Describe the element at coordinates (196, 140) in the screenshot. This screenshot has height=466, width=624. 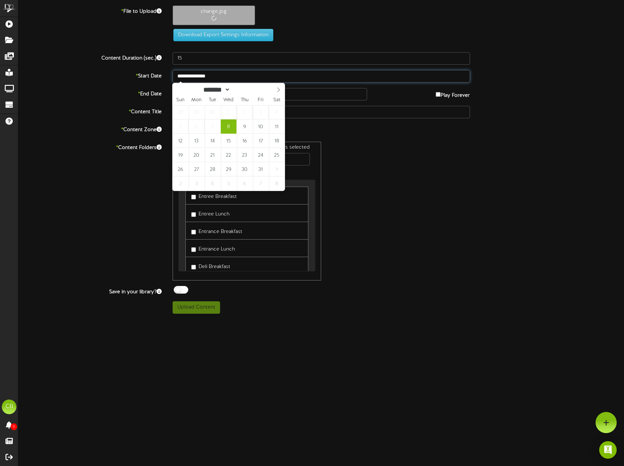
I see `span: October 13, 2025` at that location.